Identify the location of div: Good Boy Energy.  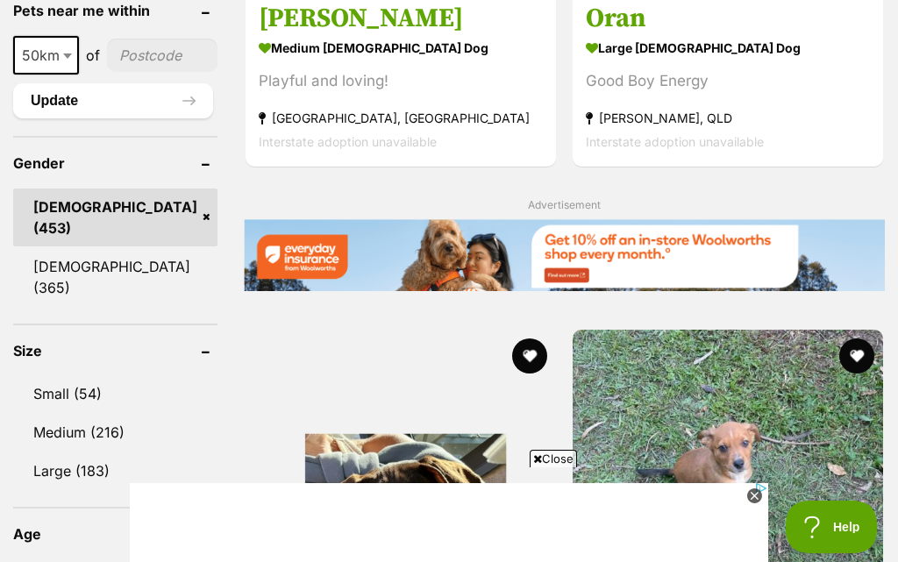
(728, 81).